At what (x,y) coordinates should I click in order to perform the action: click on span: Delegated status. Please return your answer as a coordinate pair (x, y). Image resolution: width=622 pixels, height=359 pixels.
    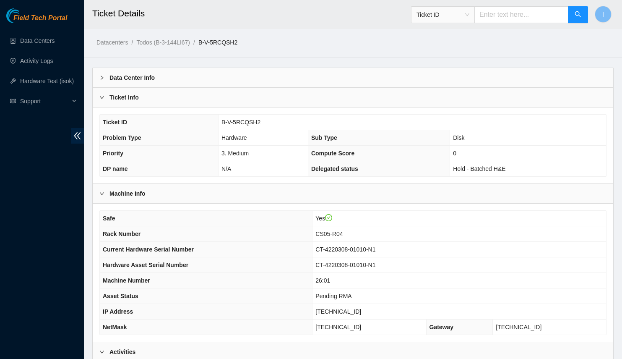
    Looking at the image, I should click on (335, 169).